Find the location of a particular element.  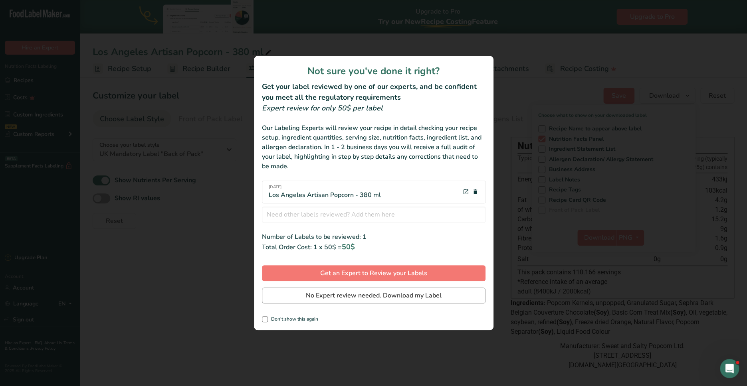

h1: Not sure you've done it right? is located at coordinates (374, 71).